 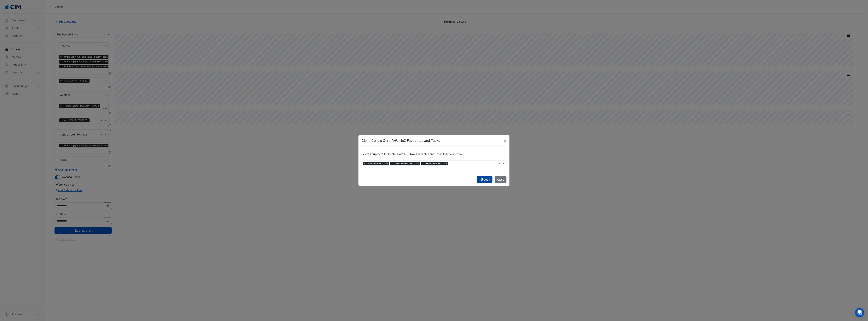 I want to click on button: Copy, so click(x=484, y=179).